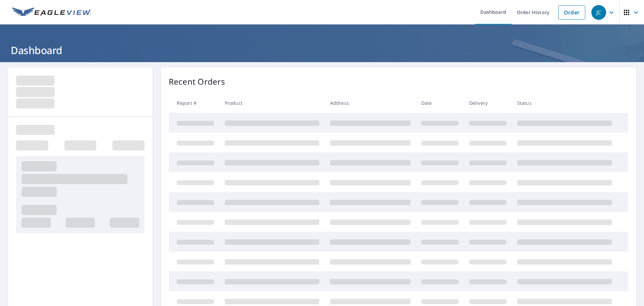 This screenshot has height=306, width=644. I want to click on img: EV Logo, so click(52, 12).